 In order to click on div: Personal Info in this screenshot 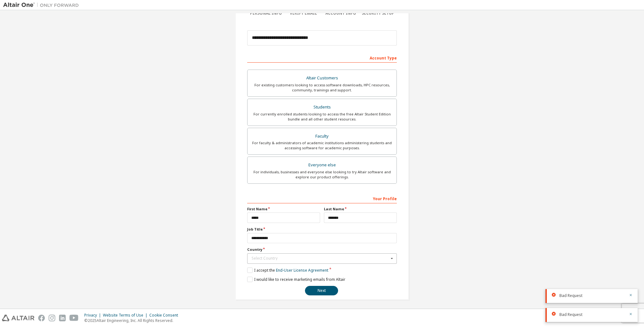, I will do `click(266, 13)`.